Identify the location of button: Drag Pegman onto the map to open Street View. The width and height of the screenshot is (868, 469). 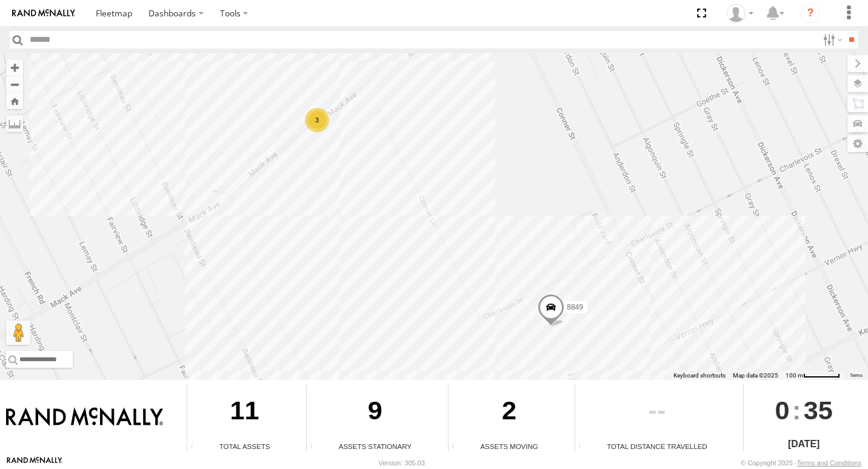
(18, 333).